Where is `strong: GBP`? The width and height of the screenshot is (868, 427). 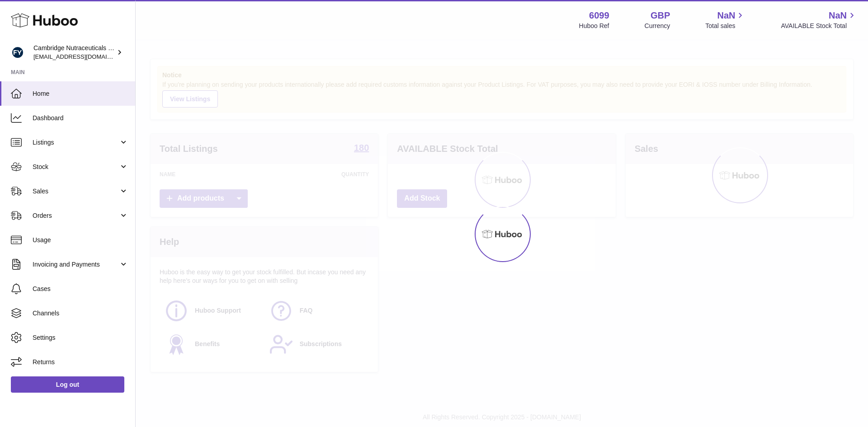 strong: GBP is located at coordinates (660, 15).